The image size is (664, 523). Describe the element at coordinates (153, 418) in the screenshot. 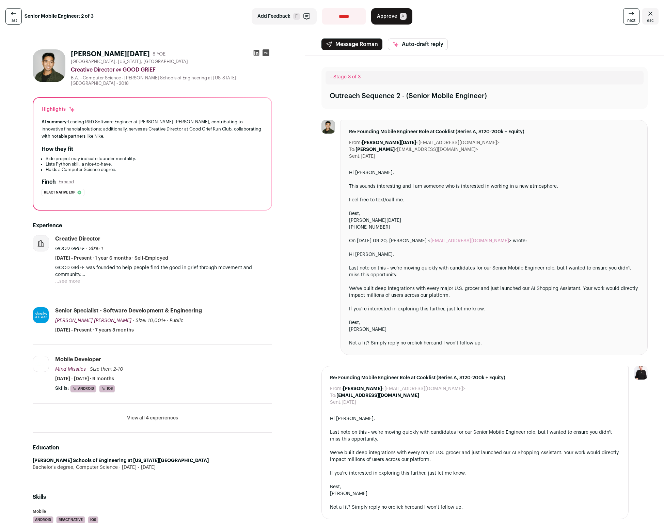

I see `button: View all 4 experiences` at that location.